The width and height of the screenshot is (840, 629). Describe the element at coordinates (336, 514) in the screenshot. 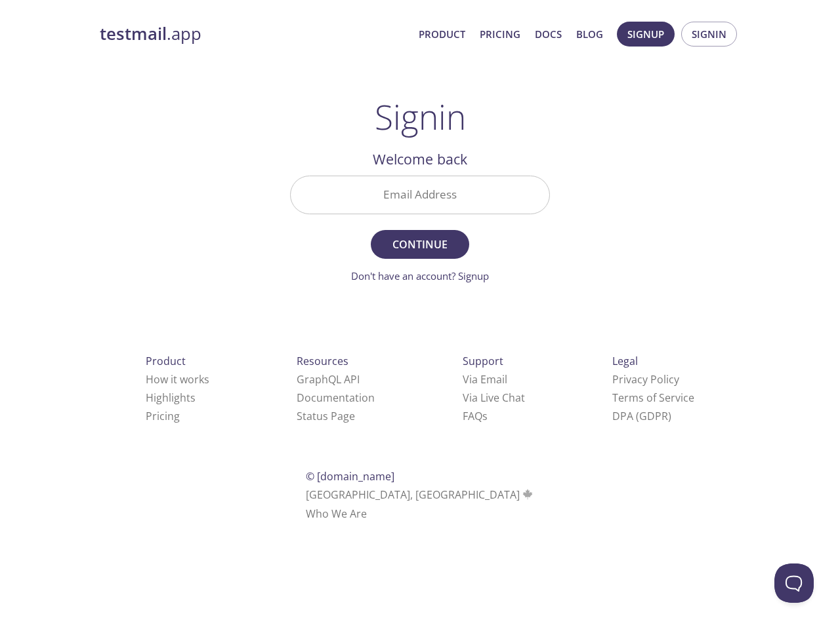

I see `a: Who We Are` at that location.